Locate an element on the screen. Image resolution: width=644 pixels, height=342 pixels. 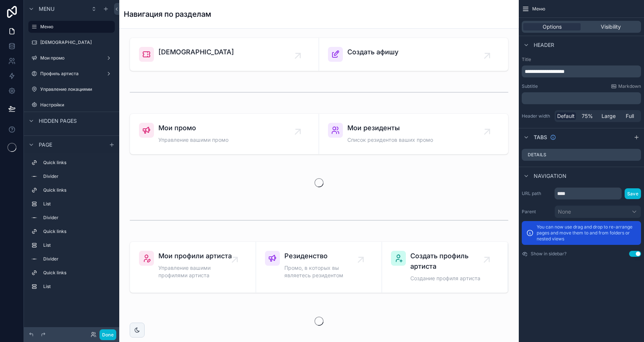
label: Управление локациями is located at coordinates (76, 90).